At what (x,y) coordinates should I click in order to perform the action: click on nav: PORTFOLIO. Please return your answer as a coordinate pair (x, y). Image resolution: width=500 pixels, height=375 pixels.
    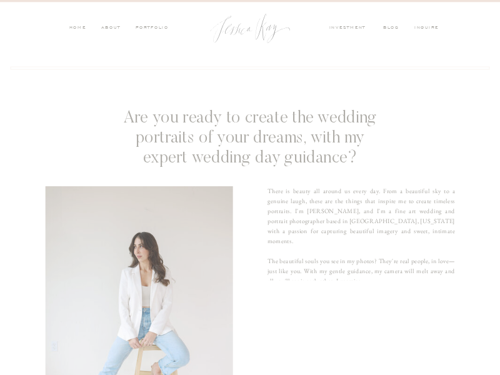
    Looking at the image, I should click on (151, 28).